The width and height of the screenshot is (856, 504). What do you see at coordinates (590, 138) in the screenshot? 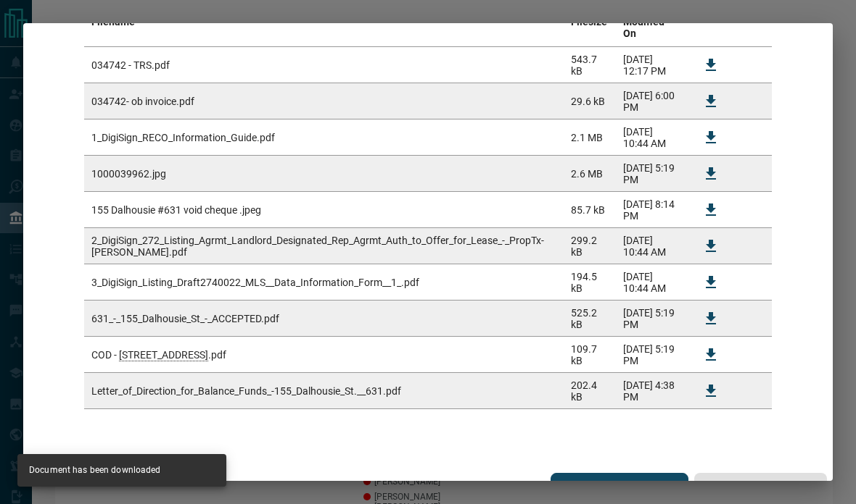
I see `td: 2.1 MB` at bounding box center [590, 138].